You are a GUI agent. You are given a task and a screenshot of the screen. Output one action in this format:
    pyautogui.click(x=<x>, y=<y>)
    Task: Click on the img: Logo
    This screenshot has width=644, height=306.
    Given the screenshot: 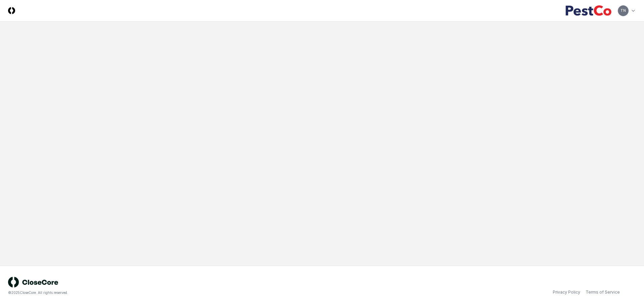 What is the action you would take?
    pyautogui.click(x=11, y=10)
    